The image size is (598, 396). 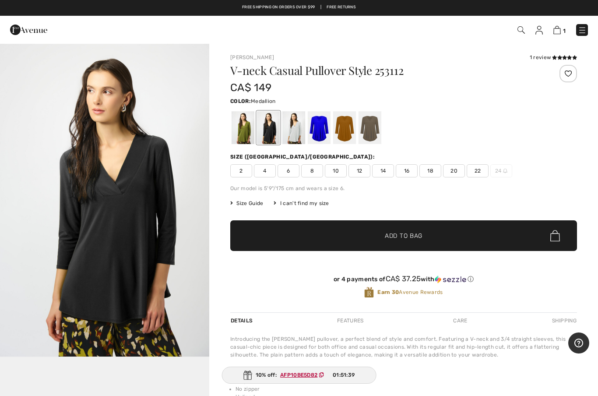 What do you see at coordinates (404, 280) in the screenshot?
I see `div: or 4 payments ofCA$ 37.25withSezzle Click to learn more about Sezzle` at bounding box center [404, 280].